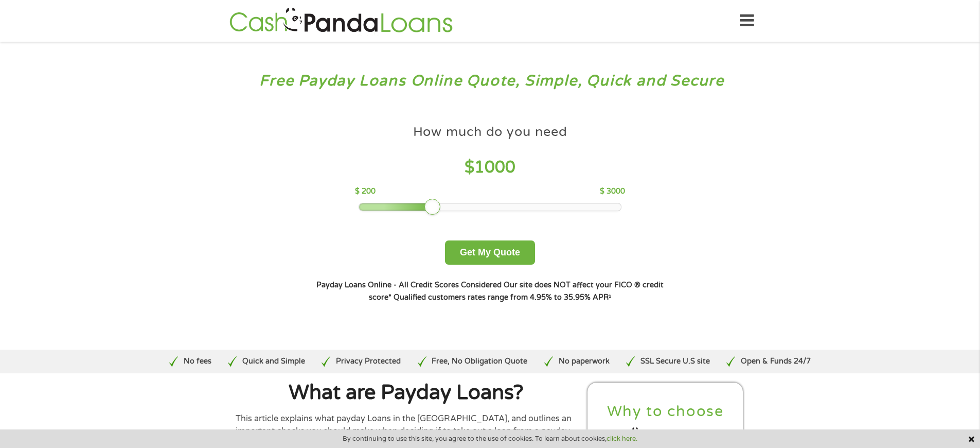 The height and width of the screenshot is (448, 980). Describe the element at coordinates (198, 362) in the screenshot. I see `p: No fees` at that location.